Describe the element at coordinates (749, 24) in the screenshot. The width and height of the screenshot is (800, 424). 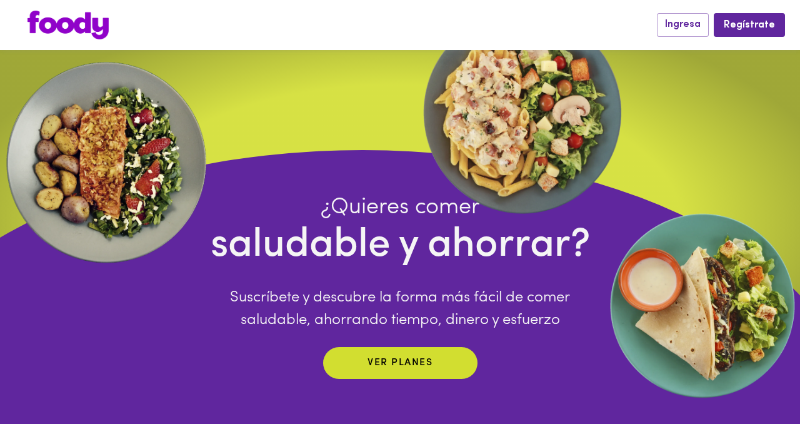
I see `button: Regístrate` at that location.